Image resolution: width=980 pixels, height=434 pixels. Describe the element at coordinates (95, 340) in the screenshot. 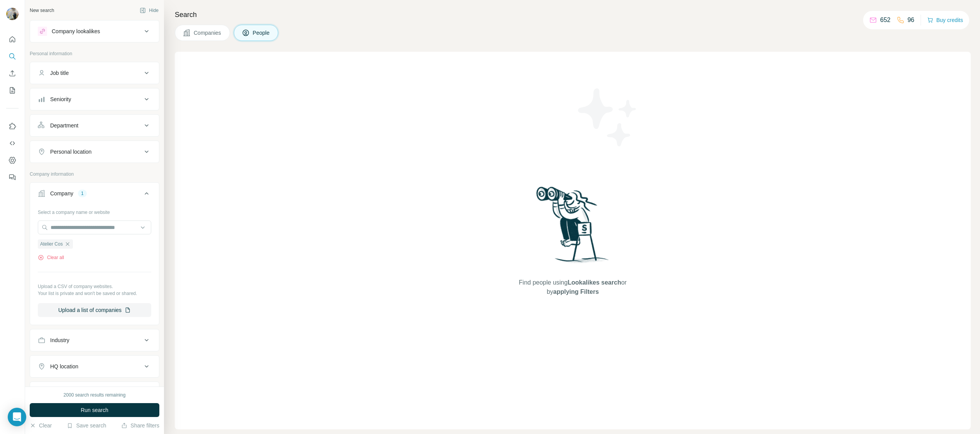

I see `button: Industry` at that location.